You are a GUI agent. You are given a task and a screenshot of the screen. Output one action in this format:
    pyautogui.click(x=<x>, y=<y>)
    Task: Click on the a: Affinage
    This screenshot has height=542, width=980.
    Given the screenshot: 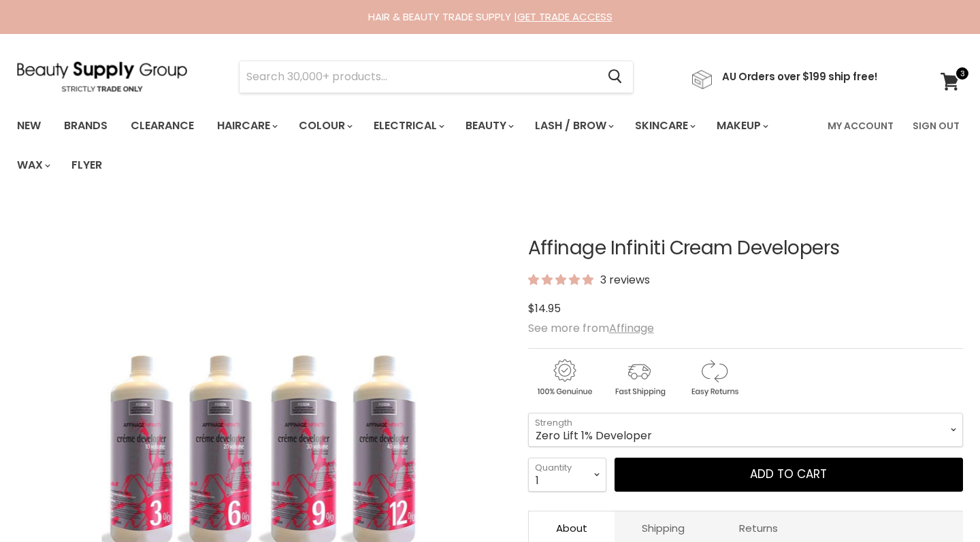 What is the action you would take?
    pyautogui.click(x=631, y=328)
    